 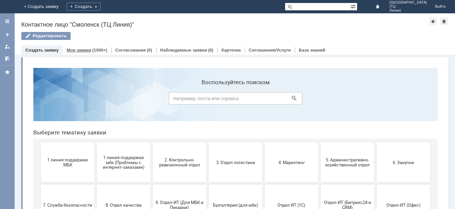 I want to click on span: 4. Маркетинг, so click(x=263, y=100).